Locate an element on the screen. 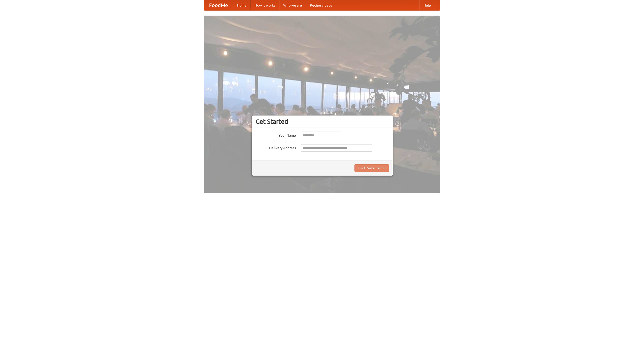  a: Home is located at coordinates (242, 5).